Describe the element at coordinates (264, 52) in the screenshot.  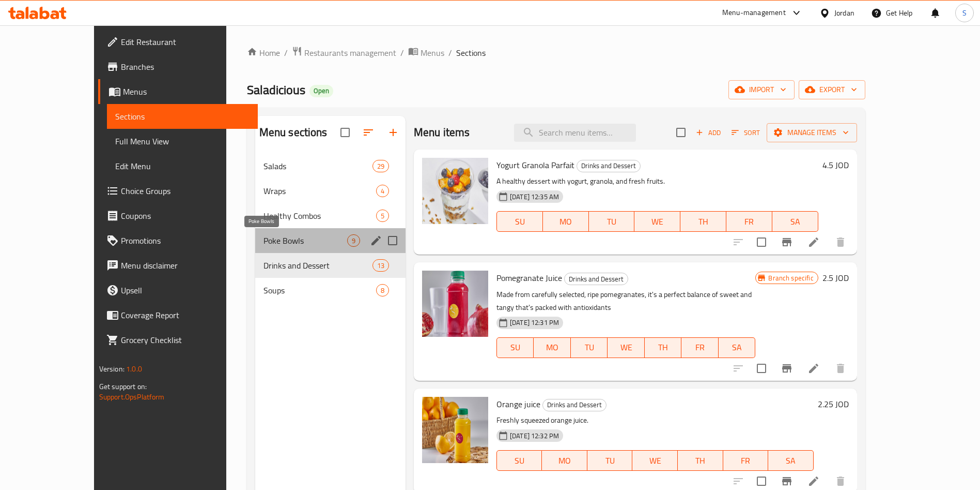
I see `a: Home` at that location.